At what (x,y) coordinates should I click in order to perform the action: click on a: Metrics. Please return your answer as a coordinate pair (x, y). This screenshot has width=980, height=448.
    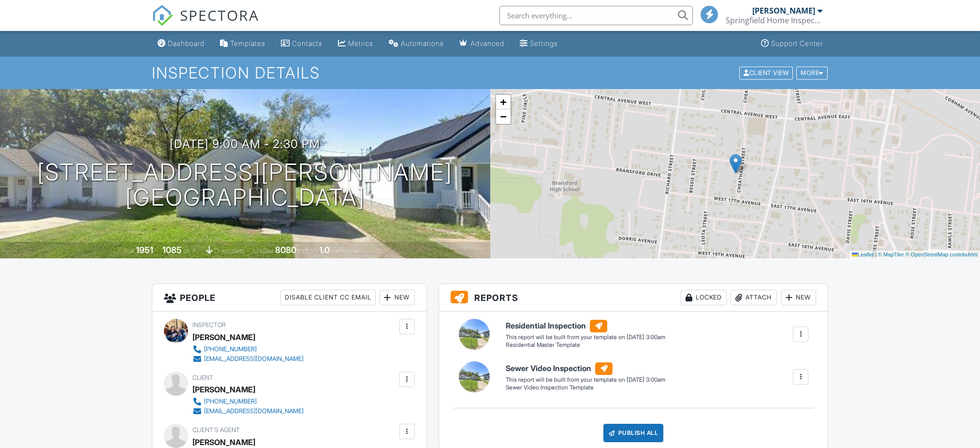
    Looking at the image, I should click on (355, 43).